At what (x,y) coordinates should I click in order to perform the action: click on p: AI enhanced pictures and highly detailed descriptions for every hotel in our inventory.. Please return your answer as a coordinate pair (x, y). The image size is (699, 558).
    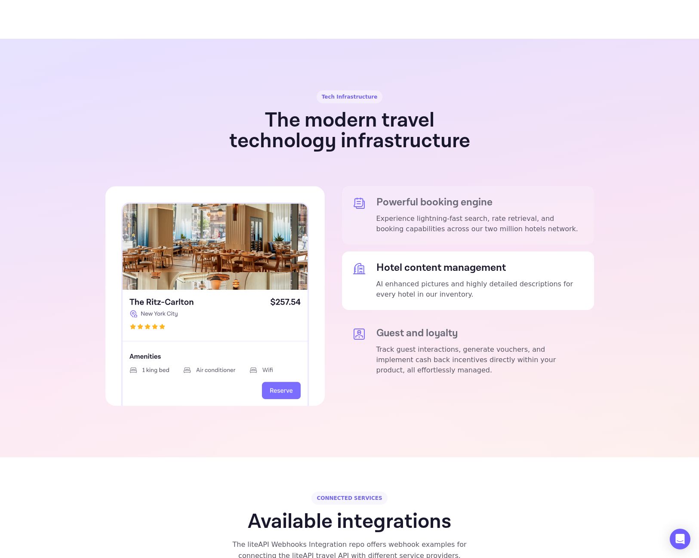
    Looking at the image, I should click on (480, 289).